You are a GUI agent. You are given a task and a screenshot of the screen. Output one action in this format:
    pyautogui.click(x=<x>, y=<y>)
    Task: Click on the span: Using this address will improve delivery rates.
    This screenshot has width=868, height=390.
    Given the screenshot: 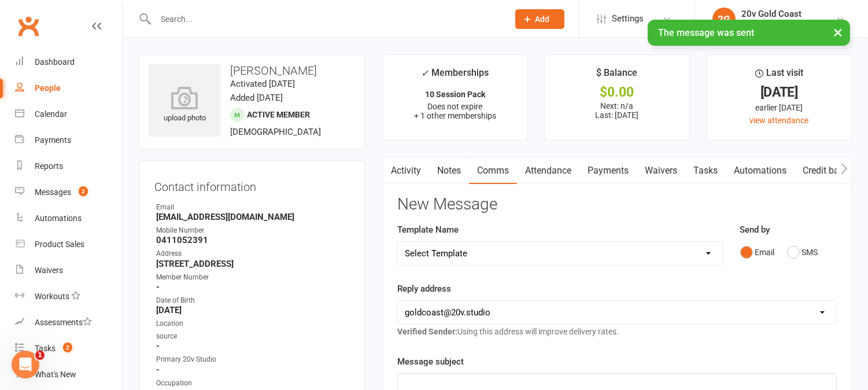 What is the action you would take?
    pyautogui.click(x=508, y=331)
    